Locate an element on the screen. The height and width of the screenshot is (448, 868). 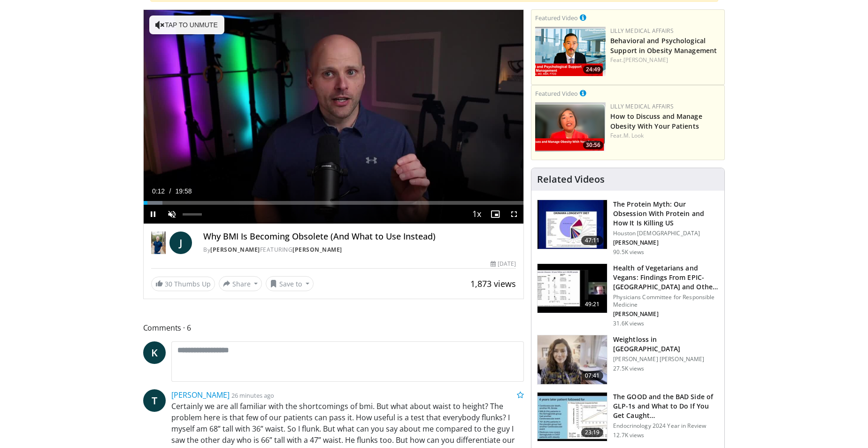
span: J is located at coordinates (180, 242).